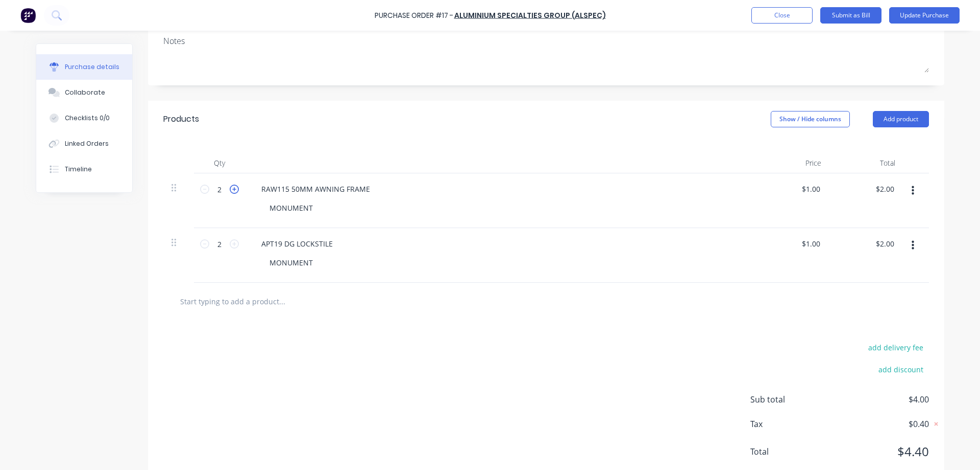 The height and width of the screenshot is (470, 980). I want to click on span: Sub total, so click(789, 399).